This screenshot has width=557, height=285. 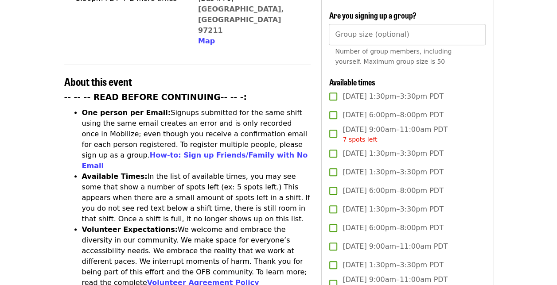 What do you see at coordinates (98, 81) in the screenshot?
I see `span: About this event` at bounding box center [98, 81].